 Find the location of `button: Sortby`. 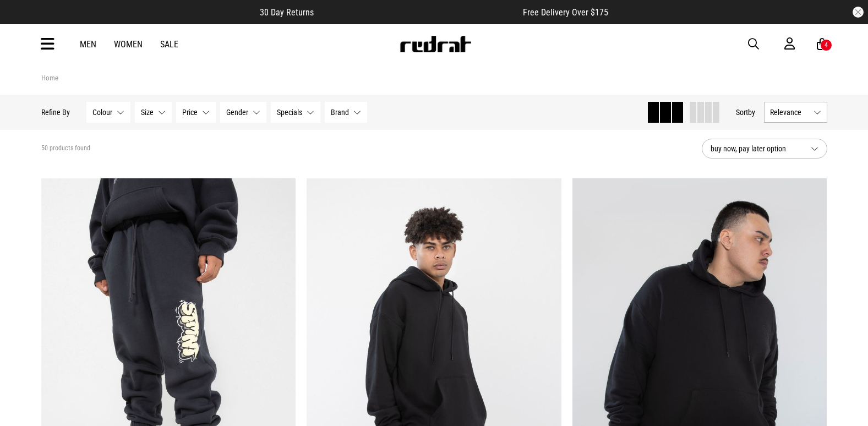

button: Sortby is located at coordinates (745, 112).